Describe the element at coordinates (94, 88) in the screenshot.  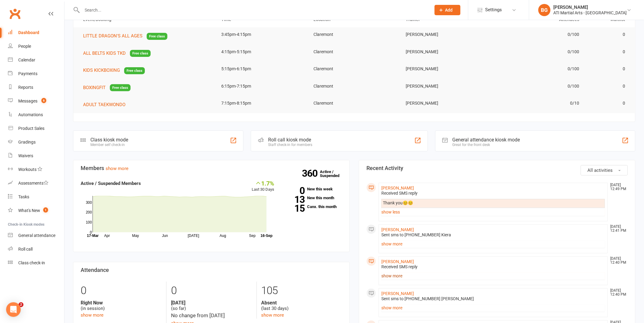
I see `span: BOXINGFIT` at that location.